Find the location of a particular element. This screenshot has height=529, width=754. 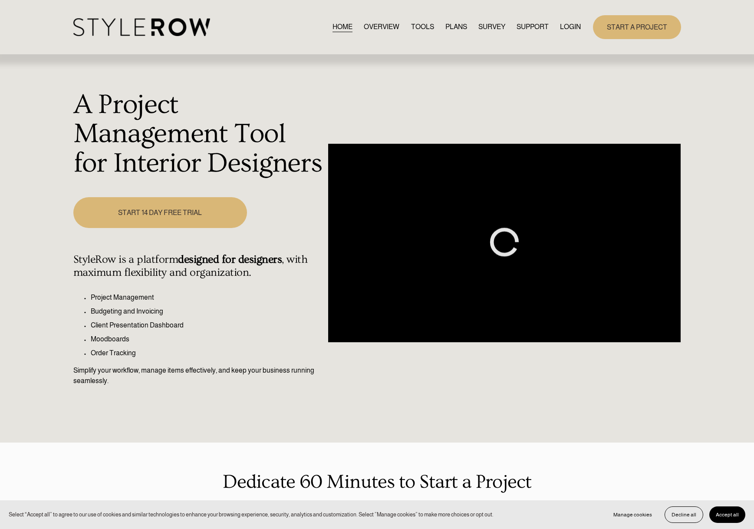

img: StyleRow is located at coordinates (141, 27).